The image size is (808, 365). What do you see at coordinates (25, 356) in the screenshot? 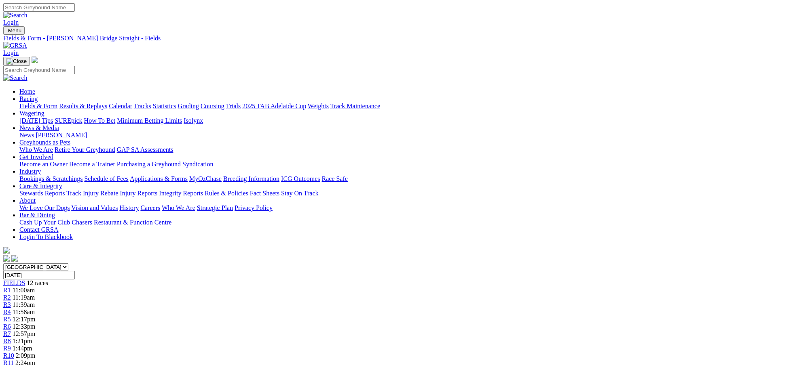
I see `span: 2:09pm` at bounding box center [25, 356].